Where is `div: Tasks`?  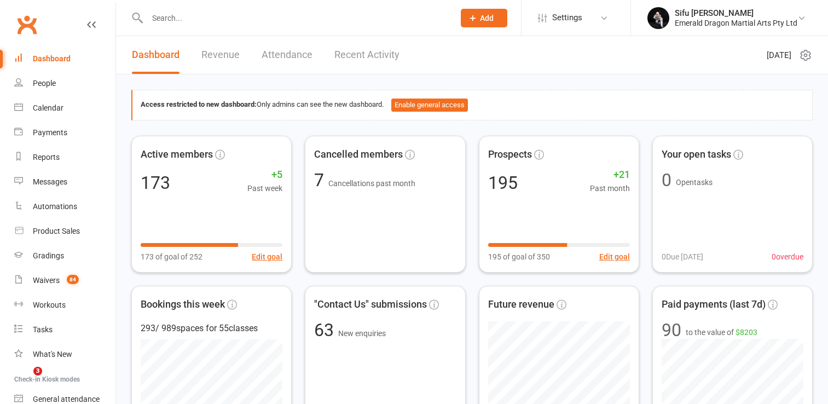 div: Tasks is located at coordinates (43, 330).